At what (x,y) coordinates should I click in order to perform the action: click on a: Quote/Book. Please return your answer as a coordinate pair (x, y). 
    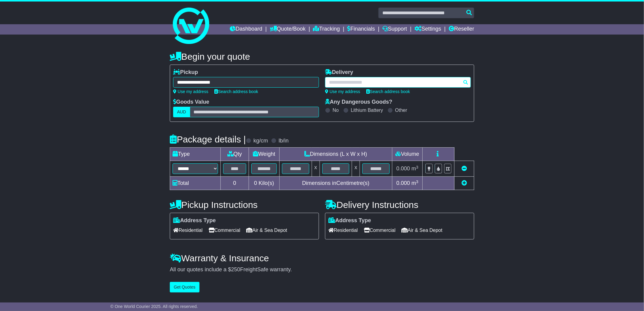
    Looking at the image, I should click on (288, 30).